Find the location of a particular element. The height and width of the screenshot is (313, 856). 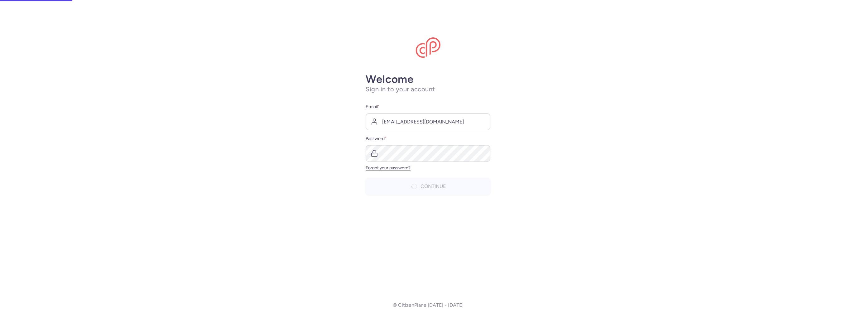

h1: Sign in to your account is located at coordinates (428, 89).